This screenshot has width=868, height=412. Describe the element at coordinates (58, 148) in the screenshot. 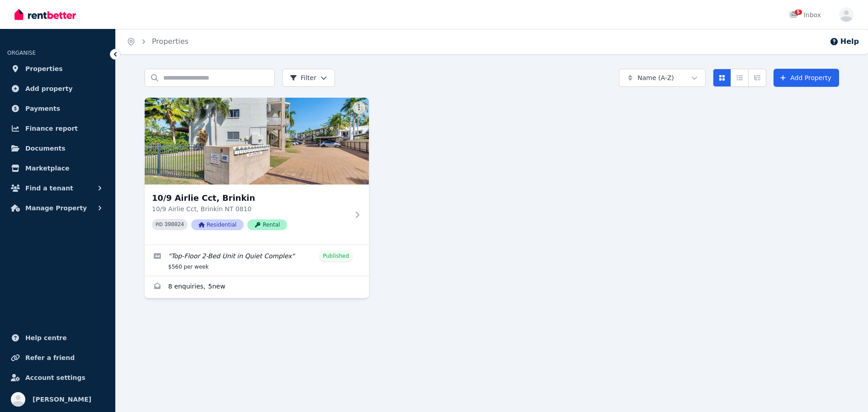

I see `a: Documents` at that location.